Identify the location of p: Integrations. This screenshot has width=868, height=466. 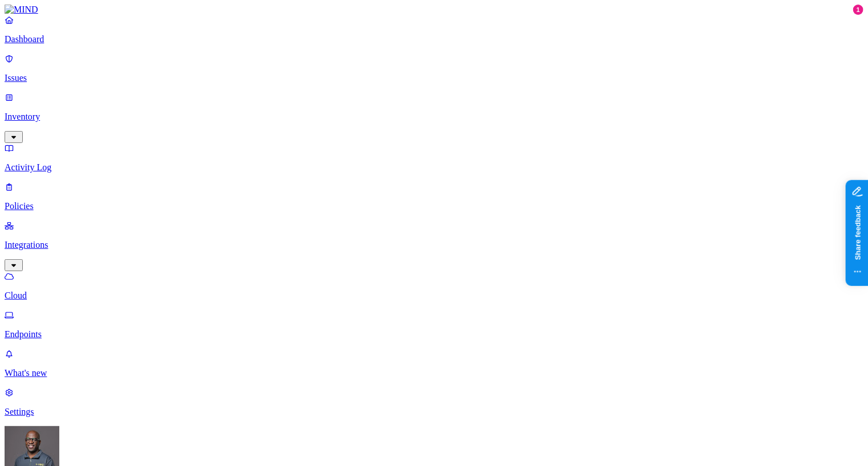
(434, 245).